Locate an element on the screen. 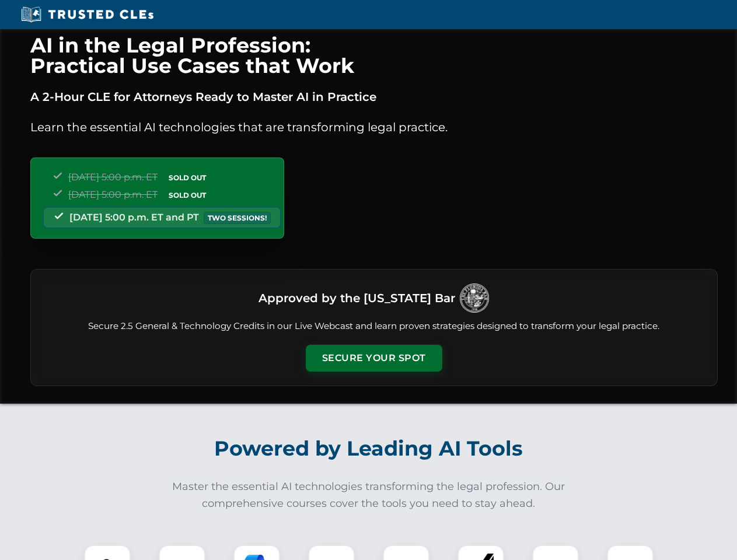  h1: AI in the Legal Profession: Practical Use Cases that Work is located at coordinates (374, 56).